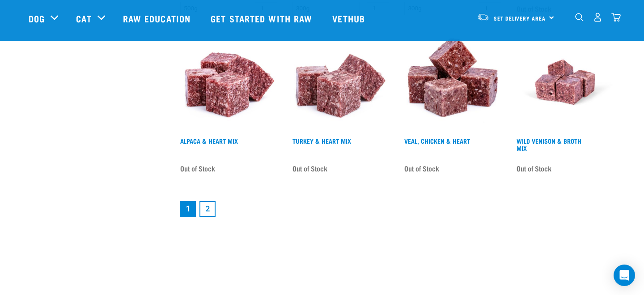 Image resolution: width=644 pixels, height=295 pixels. Describe the element at coordinates (624, 275) in the screenshot. I see `div: Open Intercom Messenger` at that location.